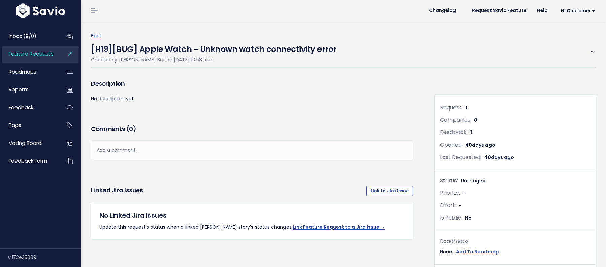 Image resolution: width=606 pixels, height=267 pixels. Describe the element at coordinates (448, 205) in the screenshot. I see `span: Effort:` at that location.